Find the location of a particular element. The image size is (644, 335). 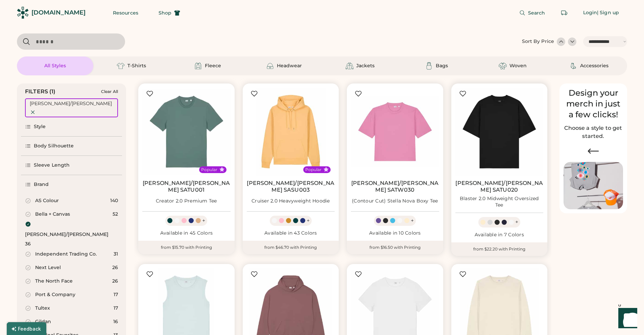

button: Search is located at coordinates (532, 13).